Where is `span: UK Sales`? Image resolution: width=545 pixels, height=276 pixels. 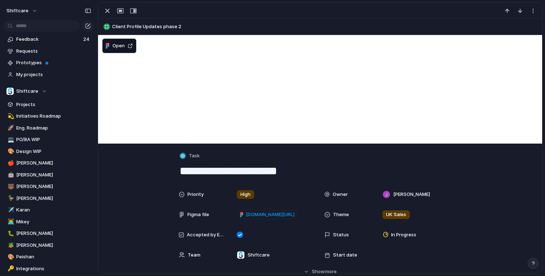 span: UK Sales is located at coordinates (396, 214).